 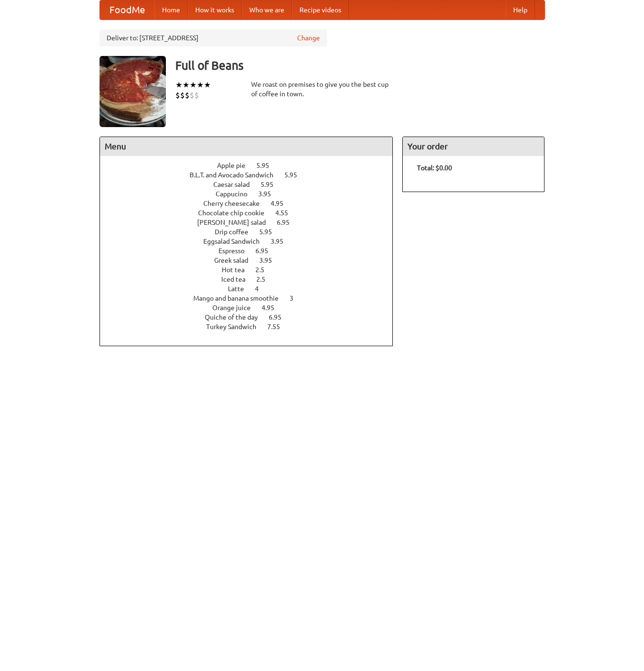 I want to click on a: Help, so click(x=521, y=10).